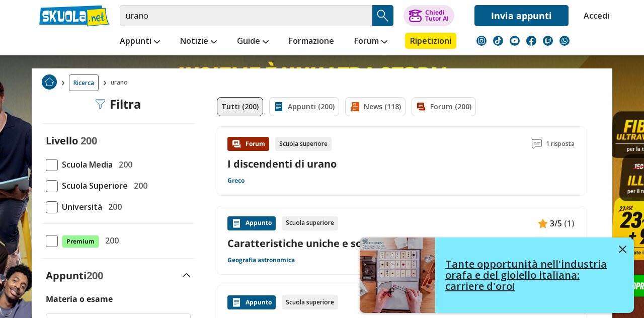 Image resolution: width=644 pixels, height=318 pixels. What do you see at coordinates (118, 104) in the screenshot?
I see `div: Filtra` at bounding box center [118, 104].